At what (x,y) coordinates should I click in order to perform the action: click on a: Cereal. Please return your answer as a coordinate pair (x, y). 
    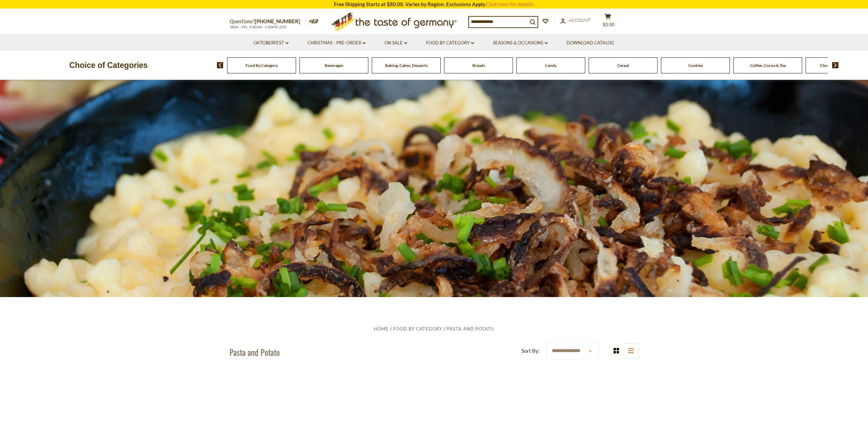
    Looking at the image, I should click on (623, 65).